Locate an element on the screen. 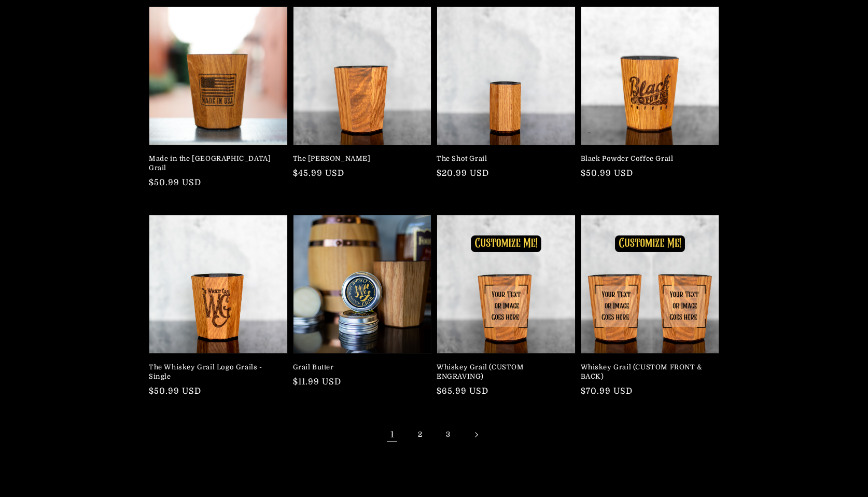 Image resolution: width=868 pixels, height=497 pixels. a: Whiskey Grail (CUSTOM FRONT & BACK) is located at coordinates (647, 372).